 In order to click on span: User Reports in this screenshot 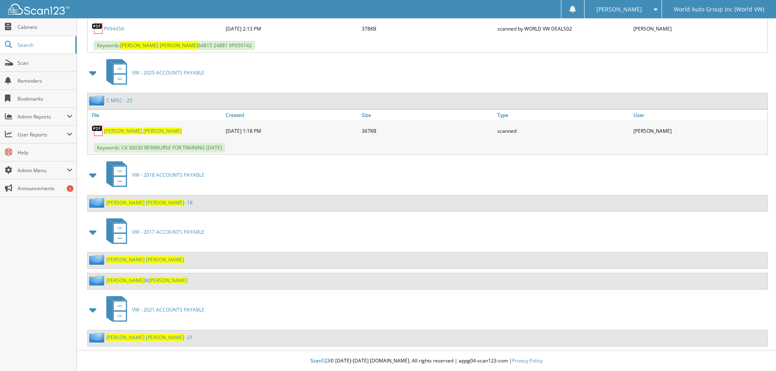, I will do `click(42, 134)`.